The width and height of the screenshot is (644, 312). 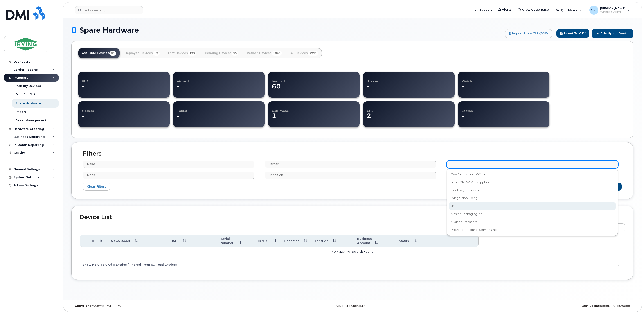 What do you see at coordinates (533, 190) in the screenshot?
I see `div: Fleetway Engineering` at bounding box center [533, 190].